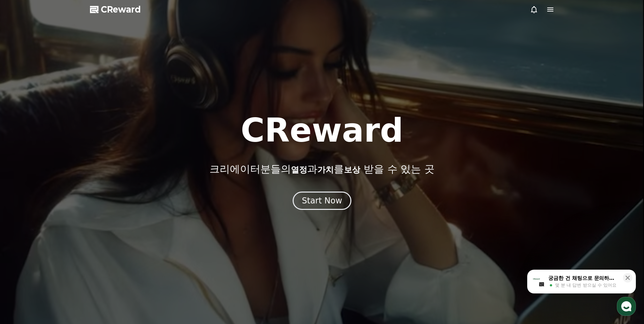 Image resolution: width=644 pixels, height=324 pixels. What do you see at coordinates (326, 170) in the screenshot?
I see `span: 가치` at bounding box center [326, 170].